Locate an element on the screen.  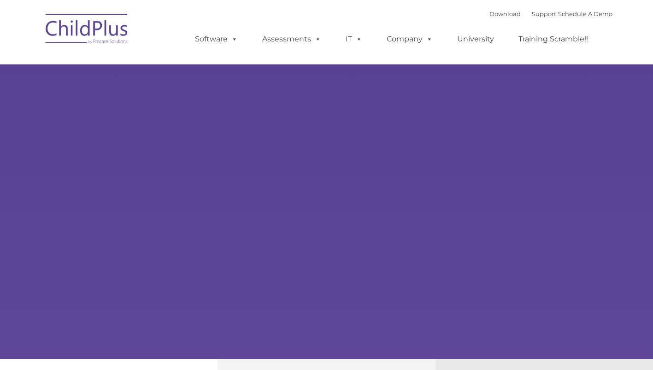
a: Assessments is located at coordinates (292, 39).